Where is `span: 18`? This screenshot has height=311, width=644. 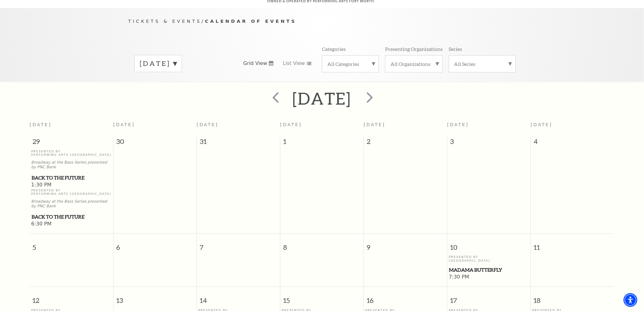
span: 18 is located at coordinates (572, 298).